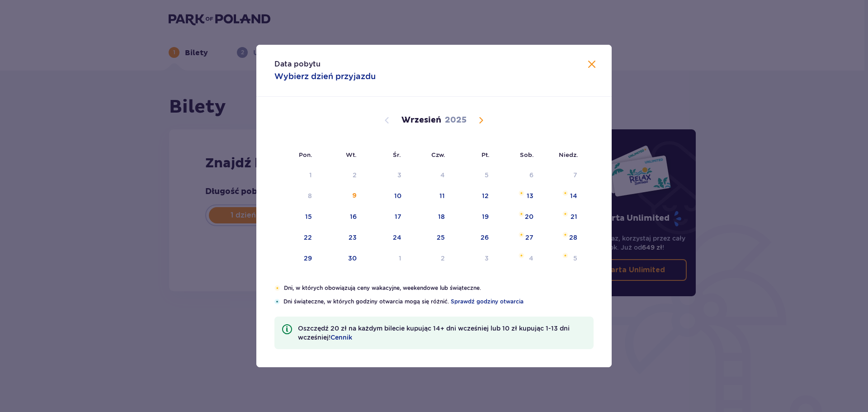 This screenshot has height=412, width=868. Describe the element at coordinates (310, 196) in the screenshot. I see `div: 8` at that location.